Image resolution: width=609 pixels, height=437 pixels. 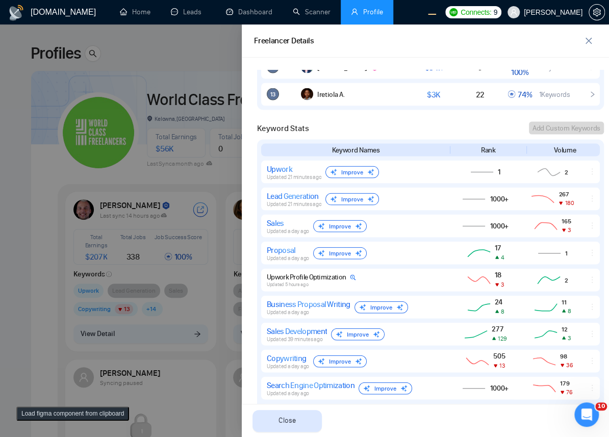 What do you see at coordinates (566, 302) in the screenshot?
I see `span: 11` at bounding box center [566, 302].